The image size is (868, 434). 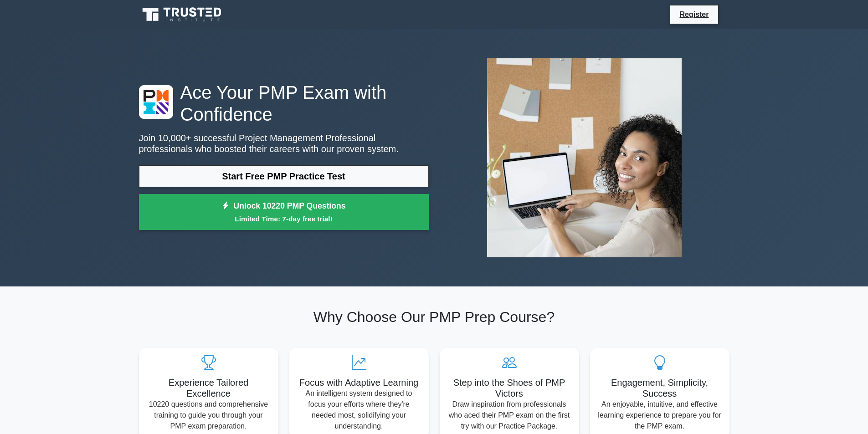 I want to click on h5: Step into the Shoes of PMP Victors, so click(x=509, y=388).